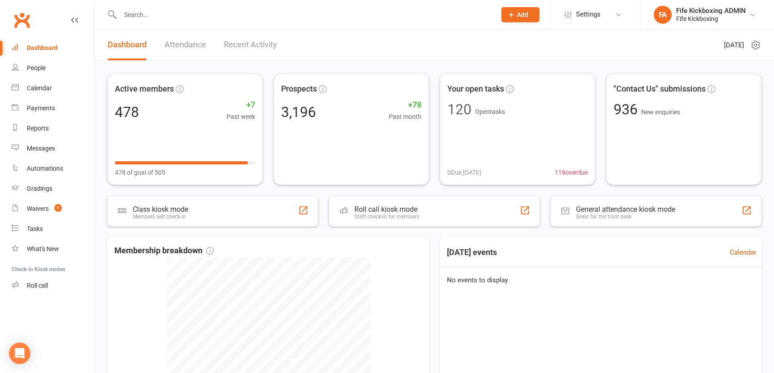 Image resolution: width=774 pixels, height=373 pixels. I want to click on span: 936, so click(627, 109).